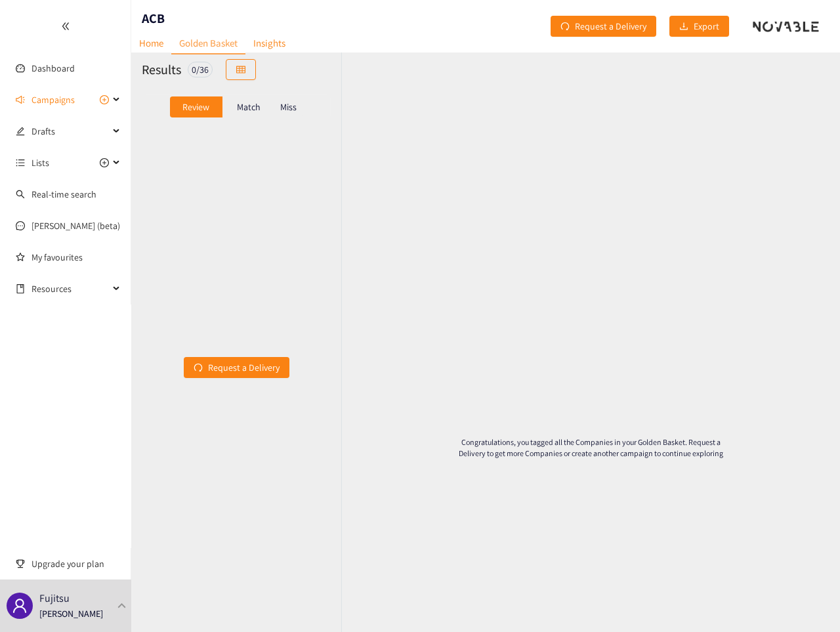  I want to click on span: sound, so click(20, 100).